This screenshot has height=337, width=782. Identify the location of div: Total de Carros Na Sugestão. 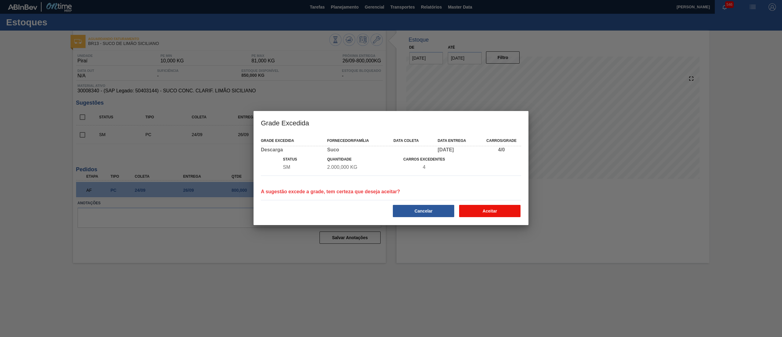
(424, 167).